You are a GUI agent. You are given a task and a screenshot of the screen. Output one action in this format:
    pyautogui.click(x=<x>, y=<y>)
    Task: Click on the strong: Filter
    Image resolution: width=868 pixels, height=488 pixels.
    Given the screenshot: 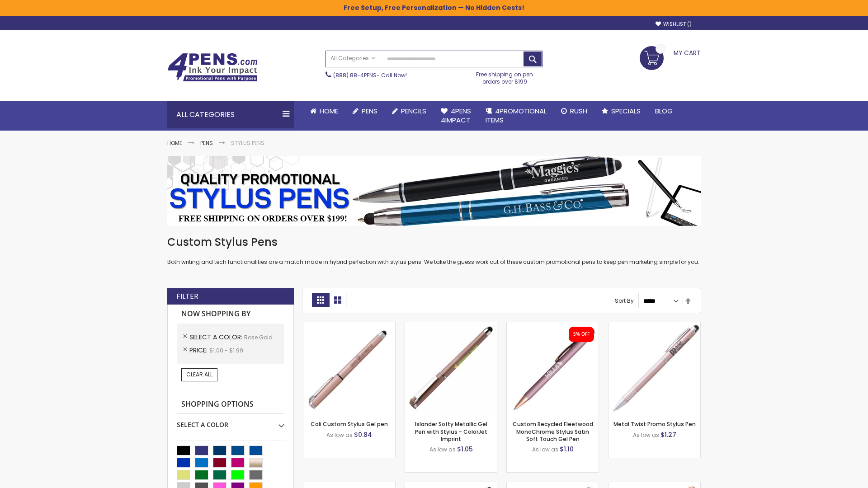 What is the action you would take?
    pyautogui.click(x=187, y=296)
    